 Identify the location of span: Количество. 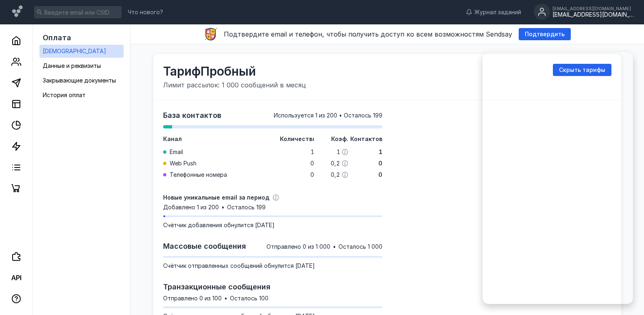
(298, 139).